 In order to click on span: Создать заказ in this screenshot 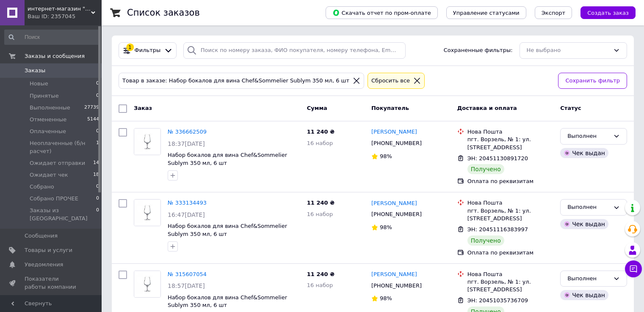, I will do `click(608, 13)`.